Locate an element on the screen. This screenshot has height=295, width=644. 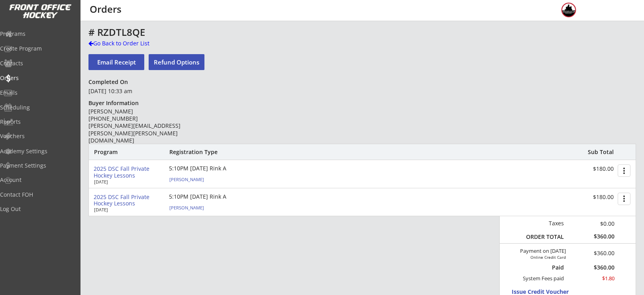
div: Completed On is located at coordinates (110, 82).